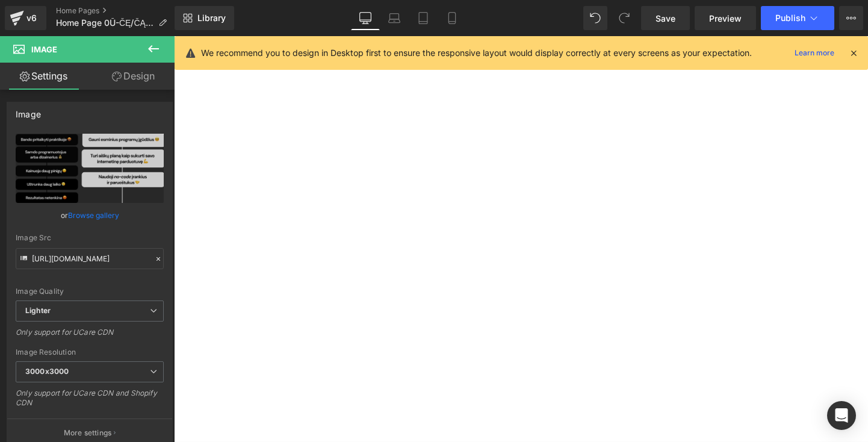 Image resolution: width=868 pixels, height=442 pixels. Describe the element at coordinates (841, 415) in the screenshot. I see `div: Open Intercom Messenger` at that location.